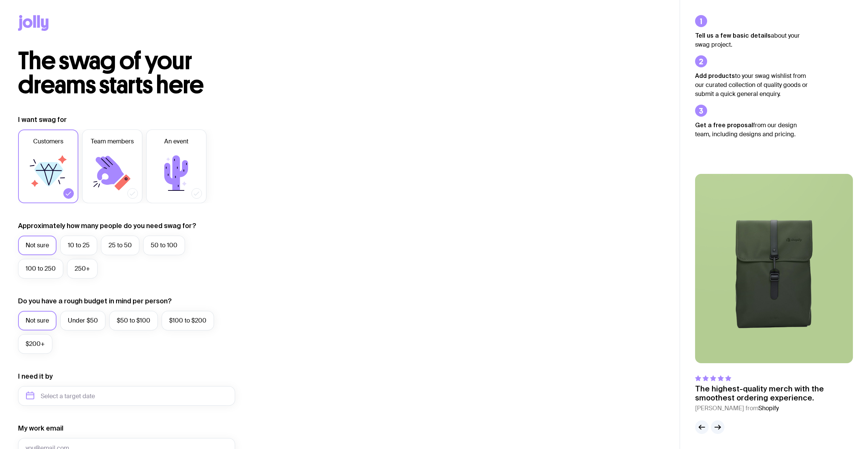 The image size is (868, 449). I want to click on span: An event, so click(176, 141).